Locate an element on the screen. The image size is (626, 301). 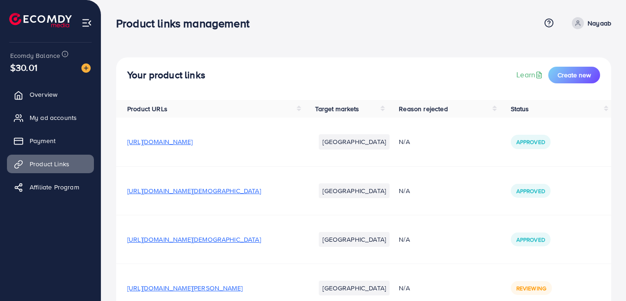
span: Reason rejected is located at coordinates (423, 109).